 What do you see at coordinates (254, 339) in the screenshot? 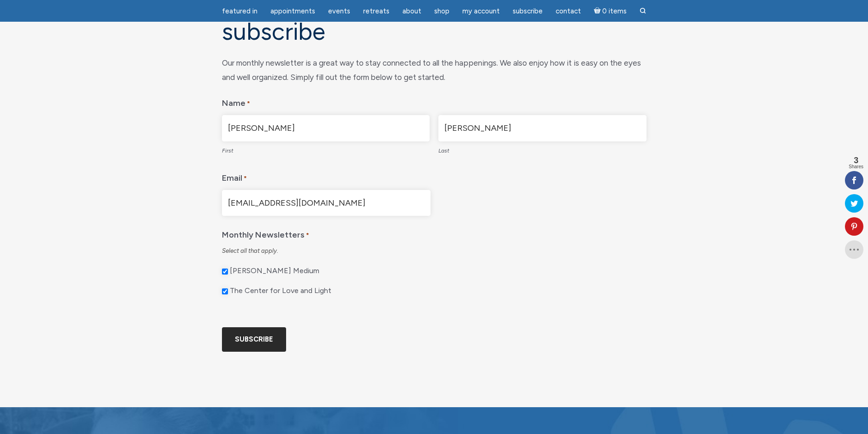
I see `input: Subscribe` at bounding box center [254, 339].